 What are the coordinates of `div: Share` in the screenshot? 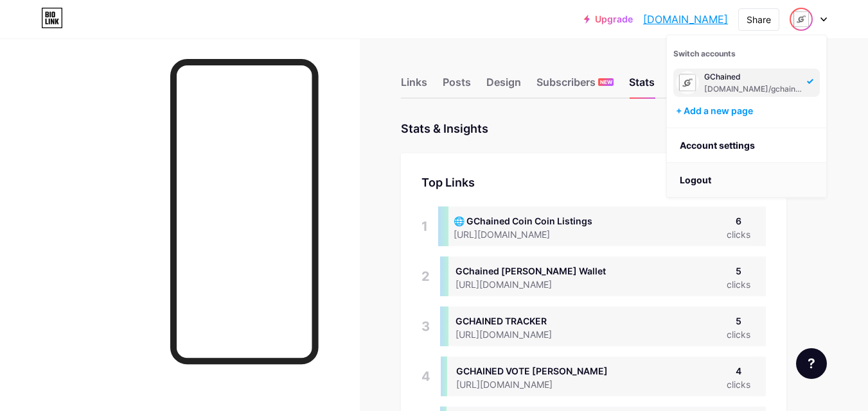 It's located at (759, 20).